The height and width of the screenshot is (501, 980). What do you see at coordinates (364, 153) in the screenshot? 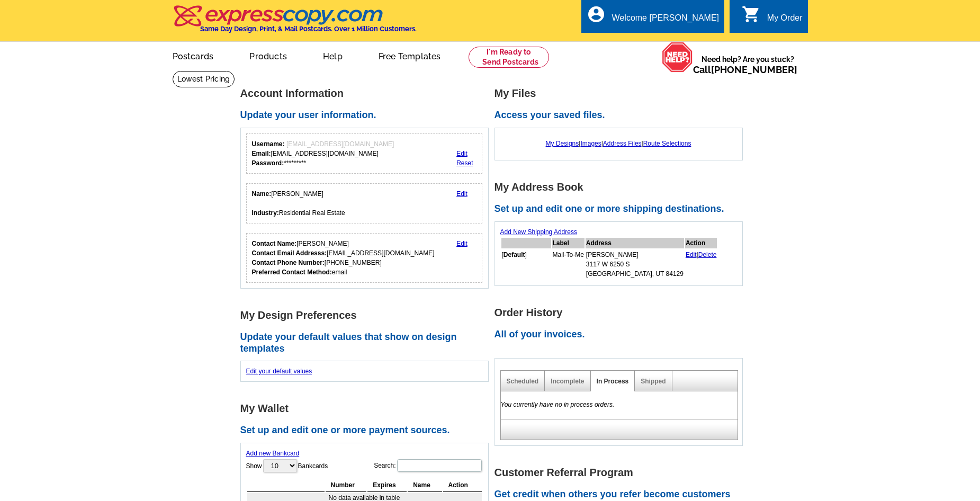
I see `div: Your login information.` at bounding box center [364, 153].